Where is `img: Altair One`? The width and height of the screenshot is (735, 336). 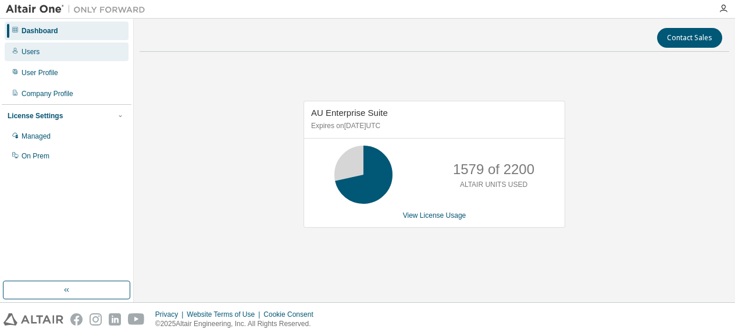
img: Altair One is located at coordinates (79, 9).